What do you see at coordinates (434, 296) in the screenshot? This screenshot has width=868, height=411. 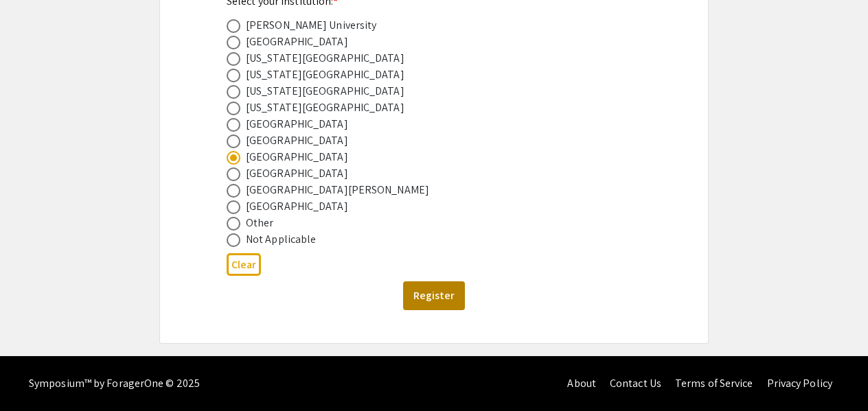 I see `button: Register` at bounding box center [434, 296].